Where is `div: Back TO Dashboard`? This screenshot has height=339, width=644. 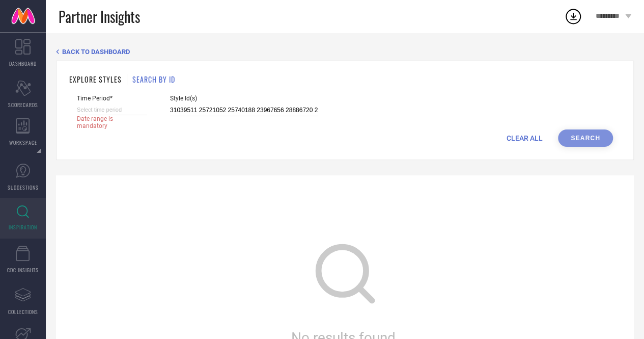 div: Back TO Dashboard is located at coordinates (345, 51).